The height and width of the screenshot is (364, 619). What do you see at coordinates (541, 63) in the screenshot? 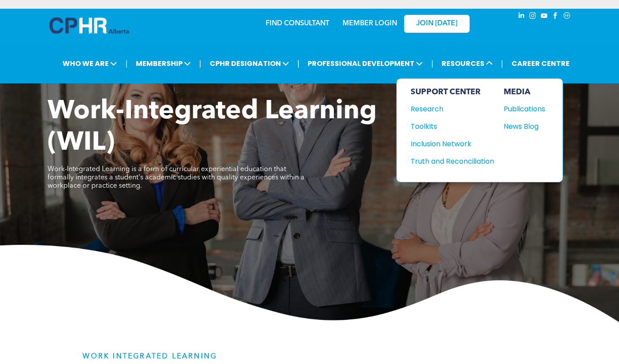
I see `a: CAREER CENTRE` at bounding box center [541, 63].